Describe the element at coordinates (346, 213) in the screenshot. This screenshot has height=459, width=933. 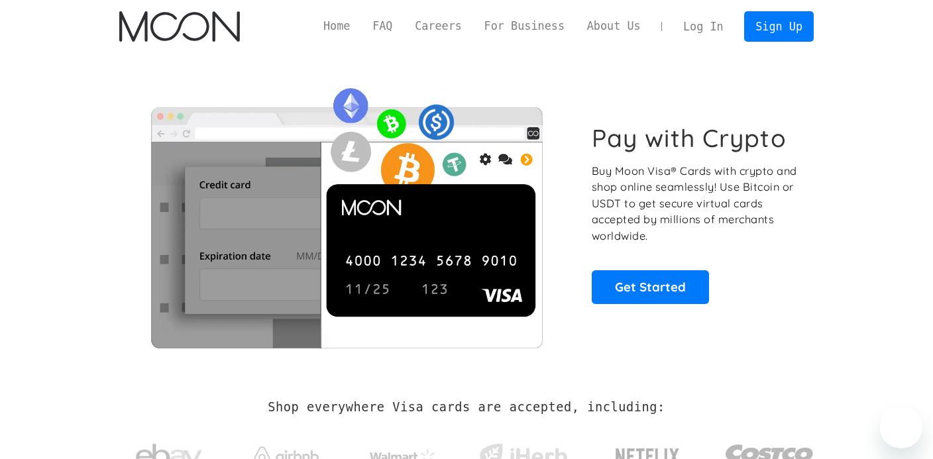
I see `img: Moon Cards let you spend your crypto anywhere Visa is accepted.` at that location.